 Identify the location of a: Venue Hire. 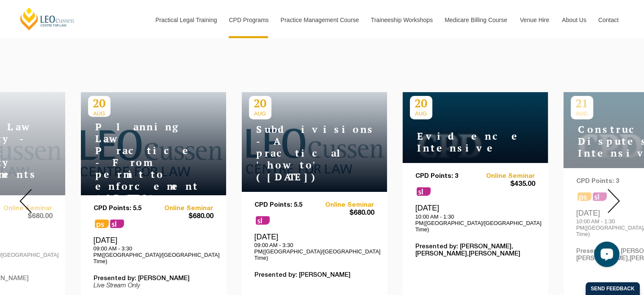
(534, 20).